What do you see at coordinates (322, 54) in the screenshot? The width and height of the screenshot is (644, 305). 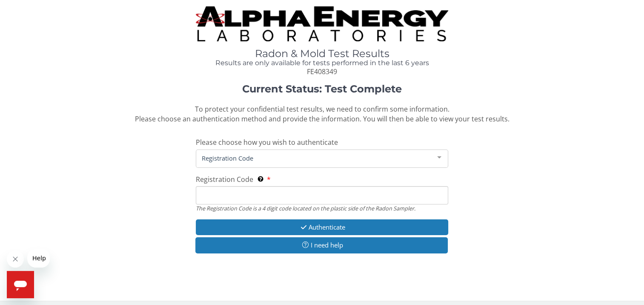 I see `h1: Radon & Mold Test Results` at bounding box center [322, 54].